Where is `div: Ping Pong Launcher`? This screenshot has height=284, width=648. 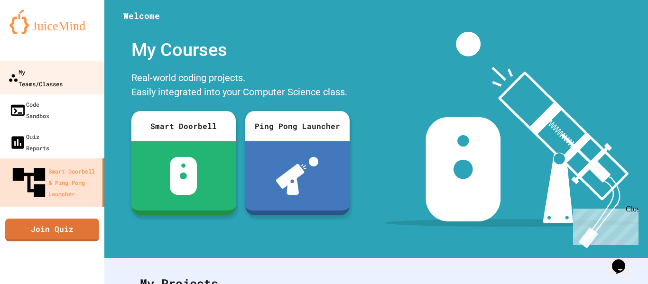 div: Ping Pong Launcher is located at coordinates (298, 126).